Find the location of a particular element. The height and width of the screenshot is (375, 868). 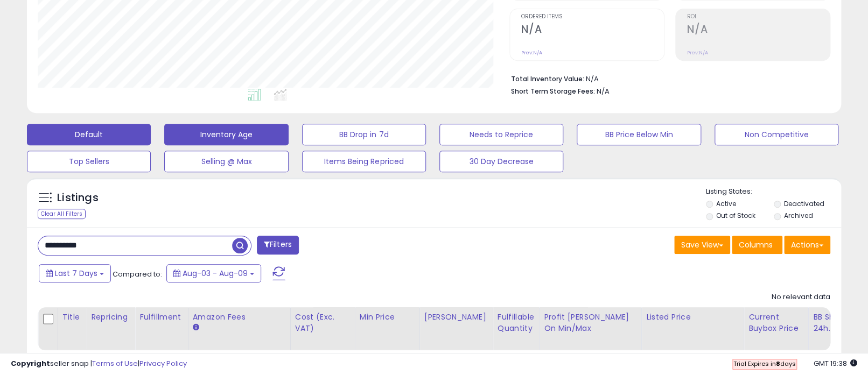

b: Short Term Storage Fees: is located at coordinates (553, 91).